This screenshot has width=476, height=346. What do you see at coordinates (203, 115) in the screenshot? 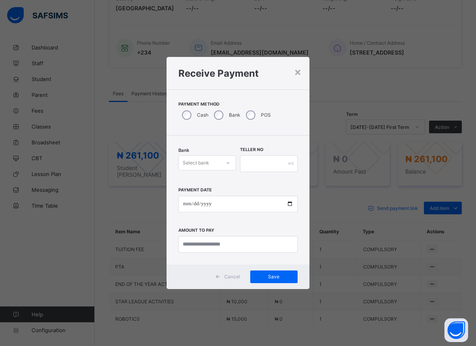
I see `label: Cash` at bounding box center [203, 115].